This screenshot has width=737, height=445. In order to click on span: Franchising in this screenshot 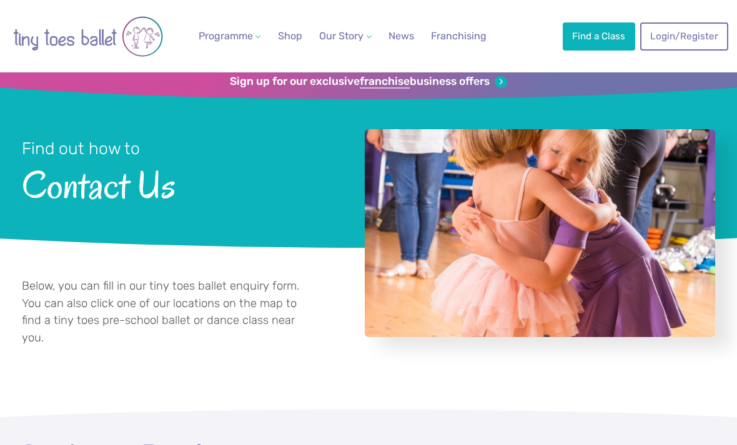, I will do `click(459, 36)`.